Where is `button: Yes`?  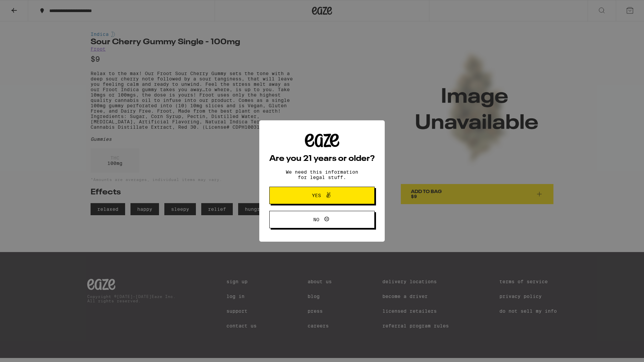
button: Yes is located at coordinates (322, 196).